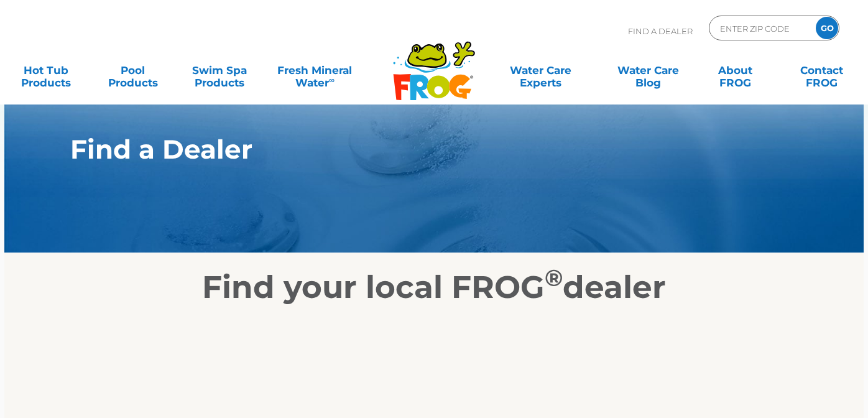 The image size is (868, 418). I want to click on h1: Find a Dealer, so click(405, 149).